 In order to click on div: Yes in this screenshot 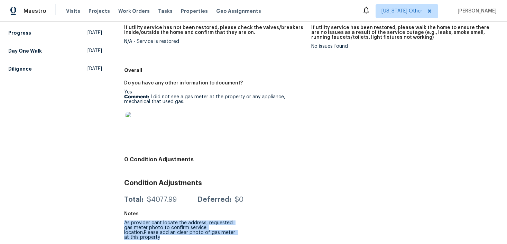, I will do `click(215, 114)`.